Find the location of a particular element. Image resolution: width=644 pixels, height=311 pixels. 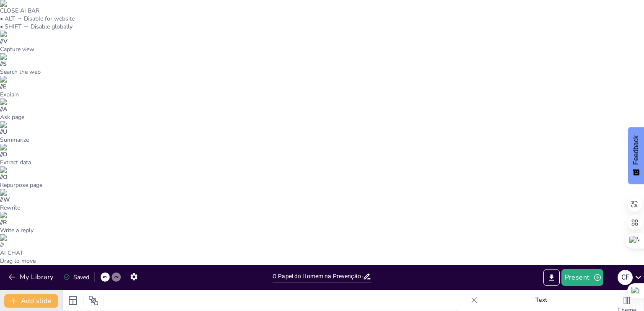

div: C F is located at coordinates (625, 278).